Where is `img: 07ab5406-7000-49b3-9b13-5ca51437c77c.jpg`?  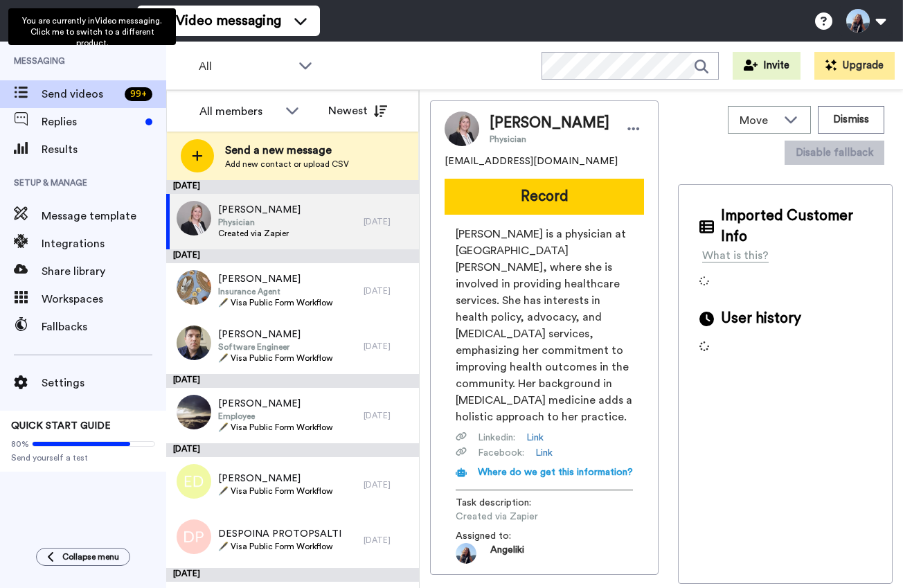 img: 07ab5406-7000-49b3-9b13-5ca51437c77c.jpg is located at coordinates (194, 218).